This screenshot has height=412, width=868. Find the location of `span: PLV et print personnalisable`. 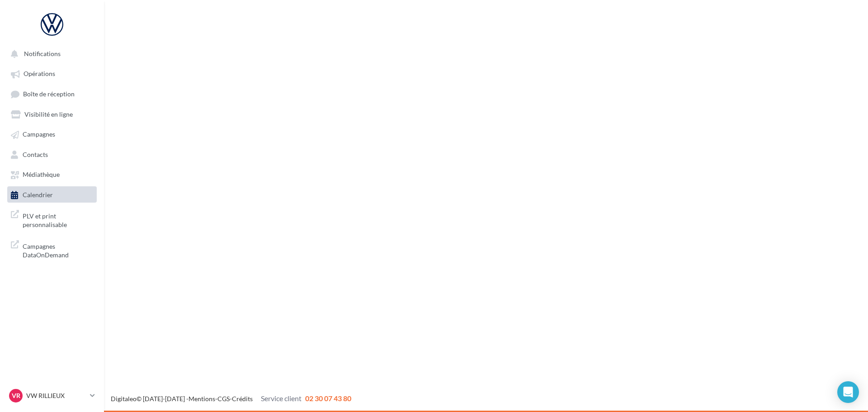

span: PLV et print personnalisable is located at coordinates (58, 220).